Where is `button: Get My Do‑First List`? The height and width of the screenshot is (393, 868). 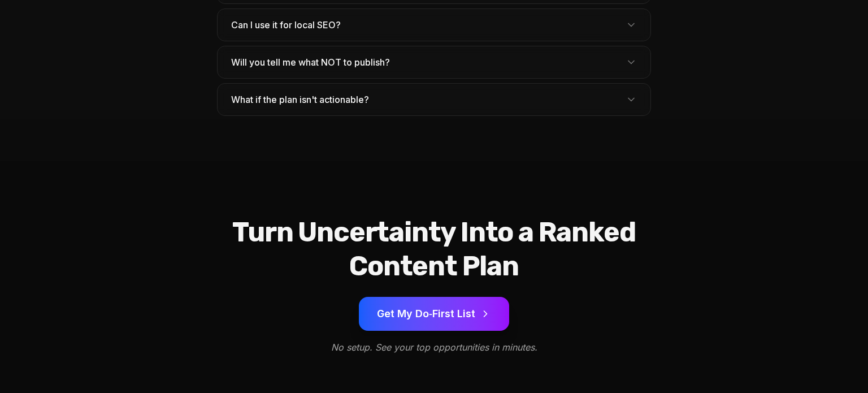
button: Get My Do‑First List is located at coordinates (434, 314).